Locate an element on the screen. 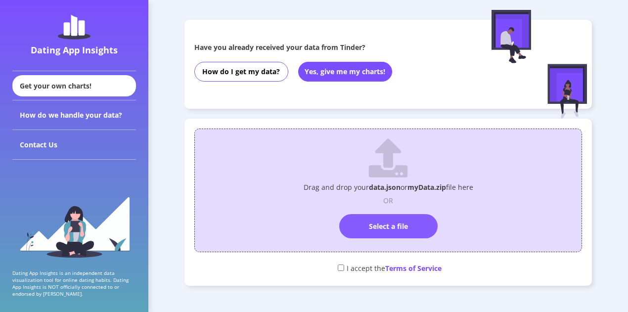 Image resolution: width=628 pixels, height=312 pixels. span: data.json is located at coordinates (385, 187).